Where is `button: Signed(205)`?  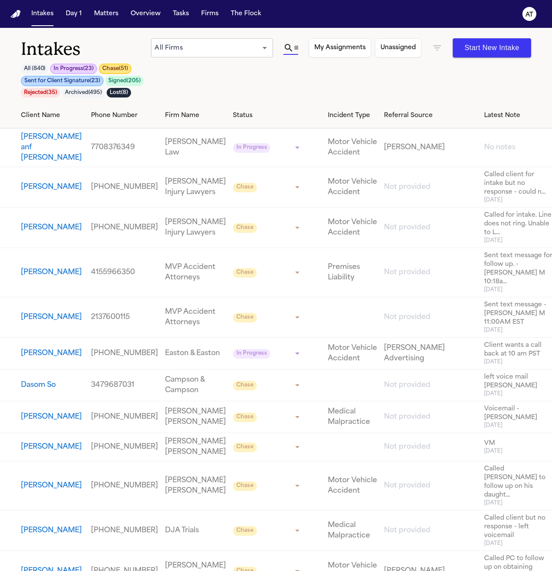 button: Signed(205) is located at coordinates (124, 81).